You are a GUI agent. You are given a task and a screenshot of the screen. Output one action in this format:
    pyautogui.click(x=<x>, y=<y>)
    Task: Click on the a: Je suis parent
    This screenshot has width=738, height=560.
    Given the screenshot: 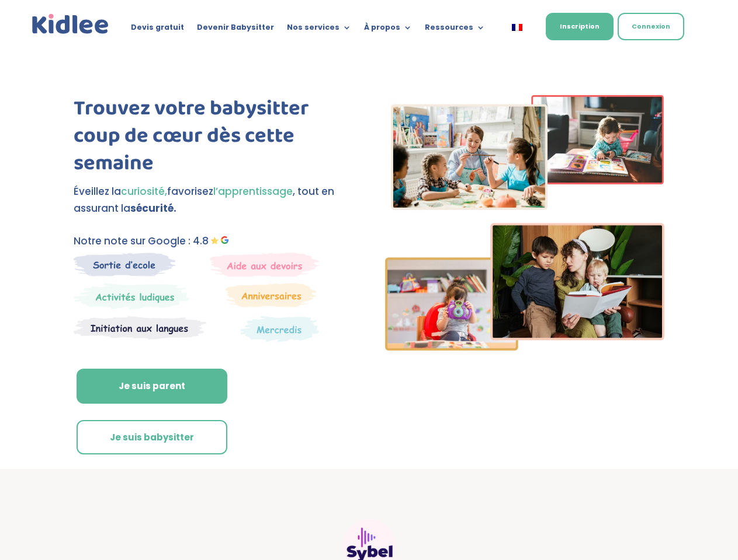 What is the action you would take?
    pyautogui.click(x=152, y=386)
    